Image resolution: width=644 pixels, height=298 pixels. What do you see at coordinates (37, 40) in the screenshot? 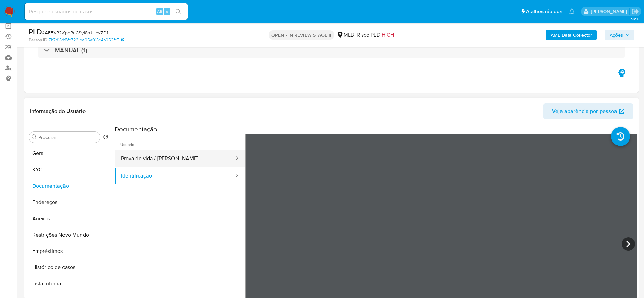
I see `b: Person ID` at bounding box center [37, 40].